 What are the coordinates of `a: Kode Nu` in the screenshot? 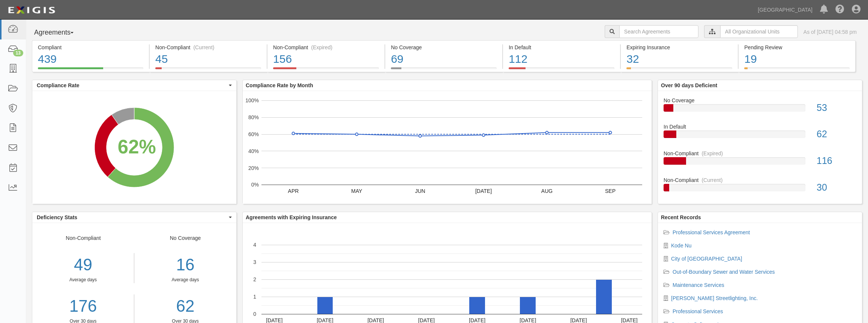 It's located at (681, 245).